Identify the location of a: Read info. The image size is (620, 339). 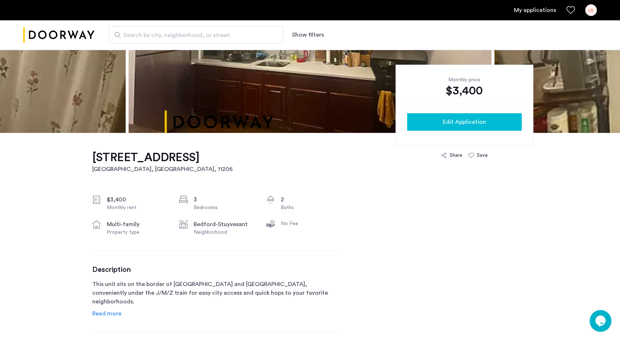
(107, 314).